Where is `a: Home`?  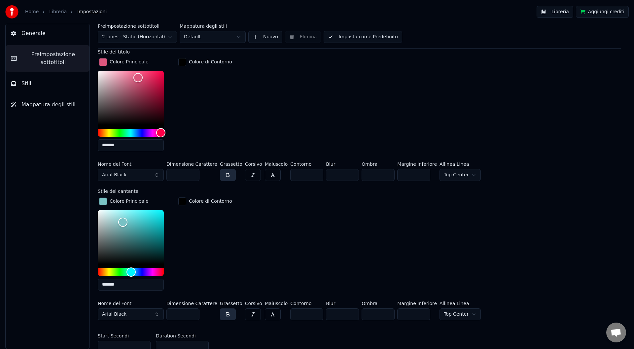
a: Home is located at coordinates (32, 12).